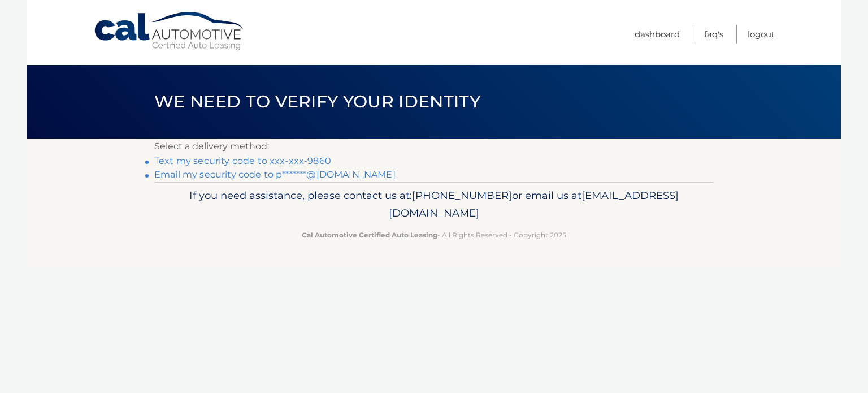  What do you see at coordinates (434, 235) in the screenshot?
I see `p: - All Rights Reserved - Copyright 2025` at bounding box center [434, 235].